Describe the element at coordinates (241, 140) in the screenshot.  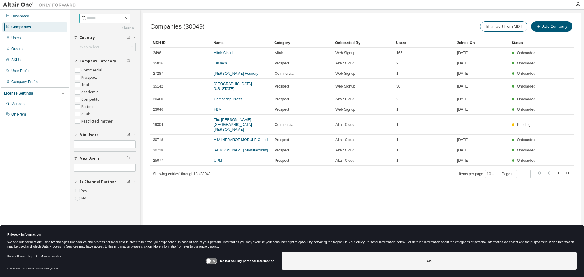
I see `a: AIM INFRAROT-MODULE GmbH` at that location.